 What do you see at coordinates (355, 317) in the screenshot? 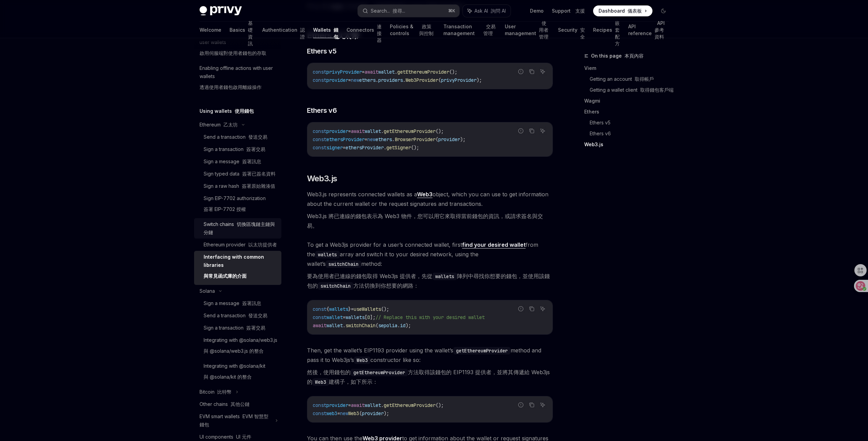
I see `span: wallets` at bounding box center [355, 317].